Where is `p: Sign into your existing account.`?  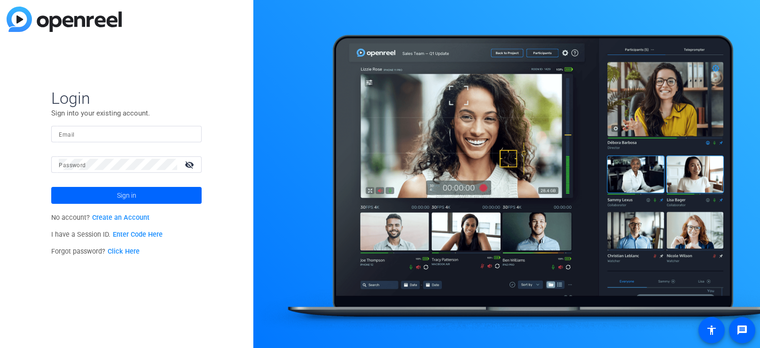
p: Sign into your existing account. is located at coordinates (126, 113).